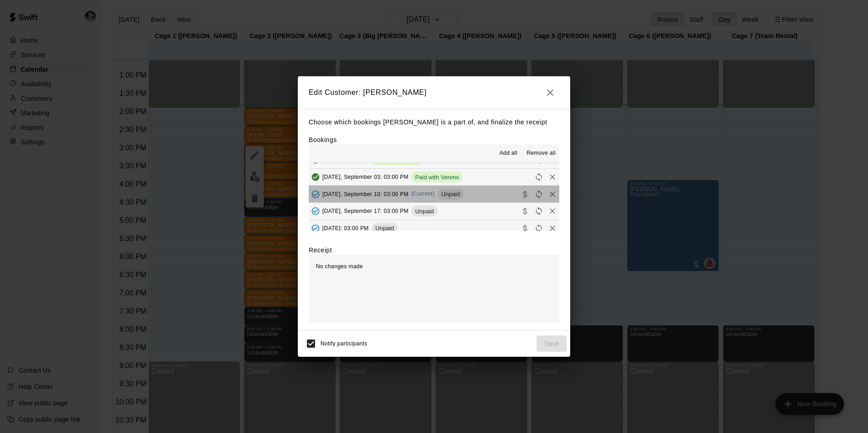 The width and height of the screenshot is (868, 433). What do you see at coordinates (437, 177) in the screenshot?
I see `span: Paid with Venmo` at bounding box center [437, 177].